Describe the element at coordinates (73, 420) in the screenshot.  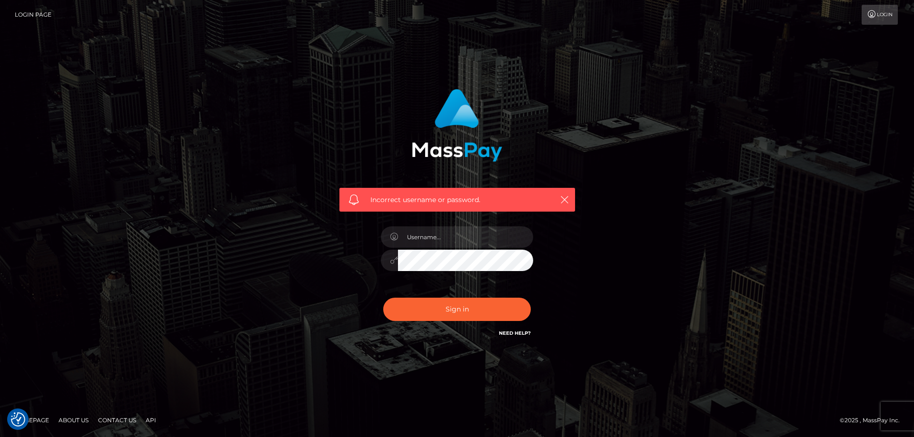
I see `a: About Us` at that location.